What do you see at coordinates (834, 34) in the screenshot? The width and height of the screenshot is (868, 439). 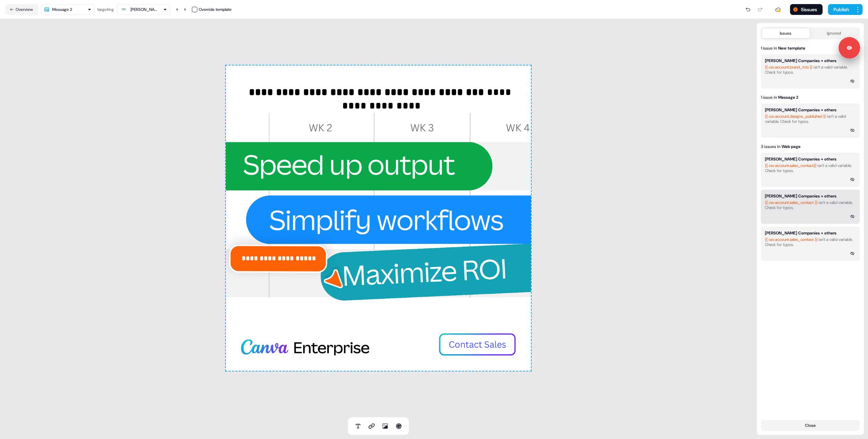 I see `button: Ignored` at bounding box center [834, 34].